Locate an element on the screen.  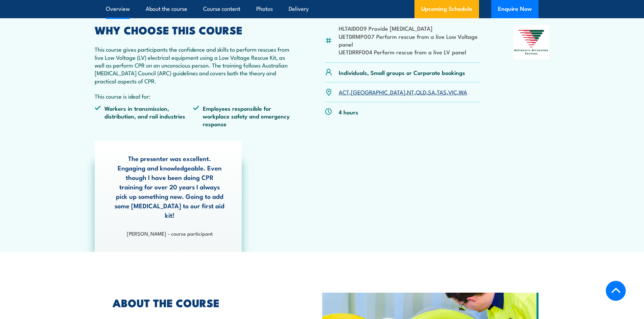
p: 4 hours is located at coordinates (348, 112).